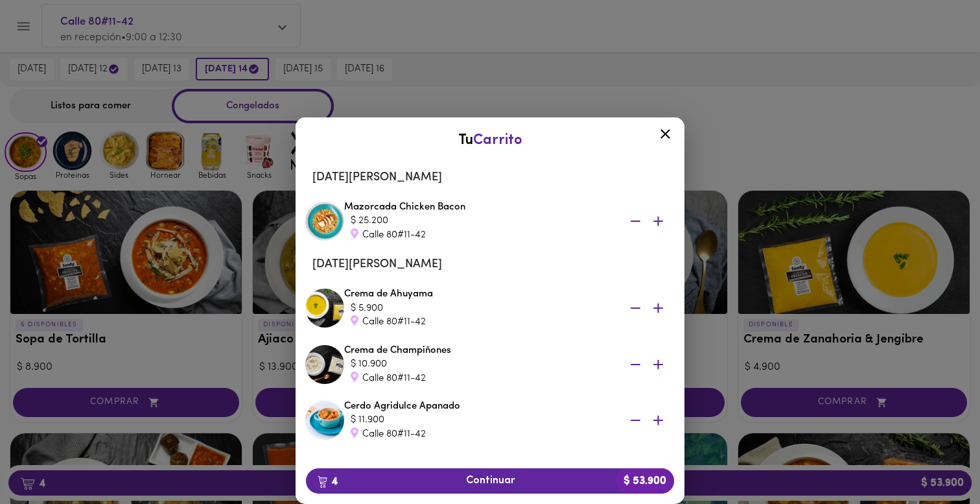 The image size is (980, 504). What do you see at coordinates (325, 364) in the screenshot?
I see `img: Crema de Champiñones` at bounding box center [325, 364].